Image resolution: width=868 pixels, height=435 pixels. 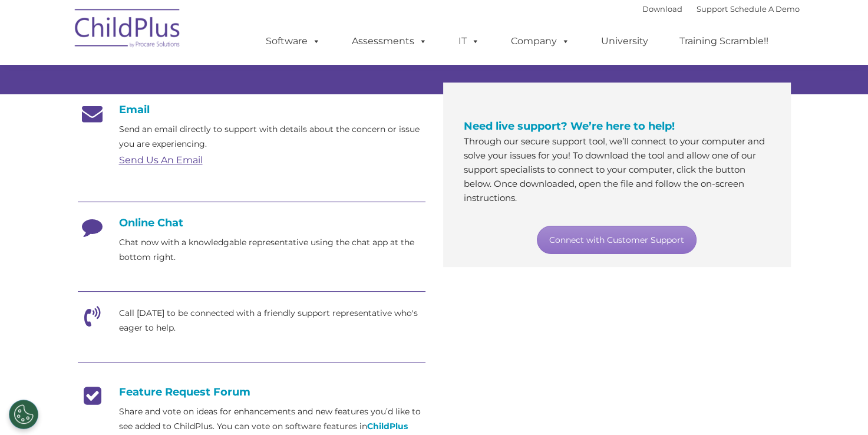 I want to click on a: Company, so click(x=540, y=41).